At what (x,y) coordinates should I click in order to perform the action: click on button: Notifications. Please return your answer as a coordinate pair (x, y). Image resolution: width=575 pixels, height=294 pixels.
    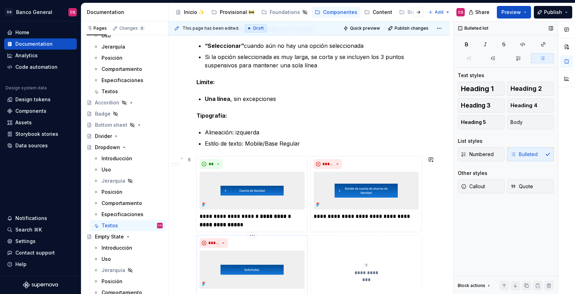
    Looking at the image, I should click on (40, 218).